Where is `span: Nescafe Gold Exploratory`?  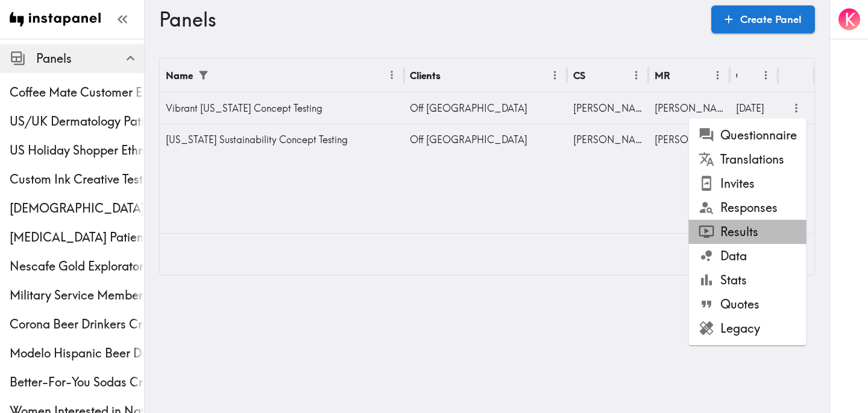
span: Nescafe Gold Exploratory is located at coordinates (77, 266).